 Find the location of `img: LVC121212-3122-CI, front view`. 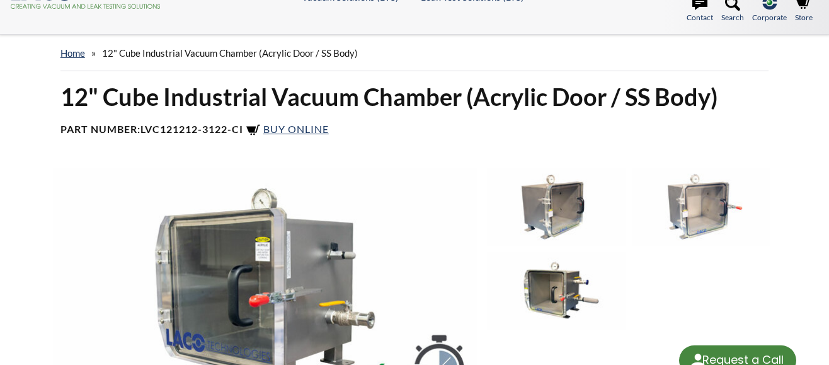

img: LVC121212-3122-CI, front view is located at coordinates (701, 207).